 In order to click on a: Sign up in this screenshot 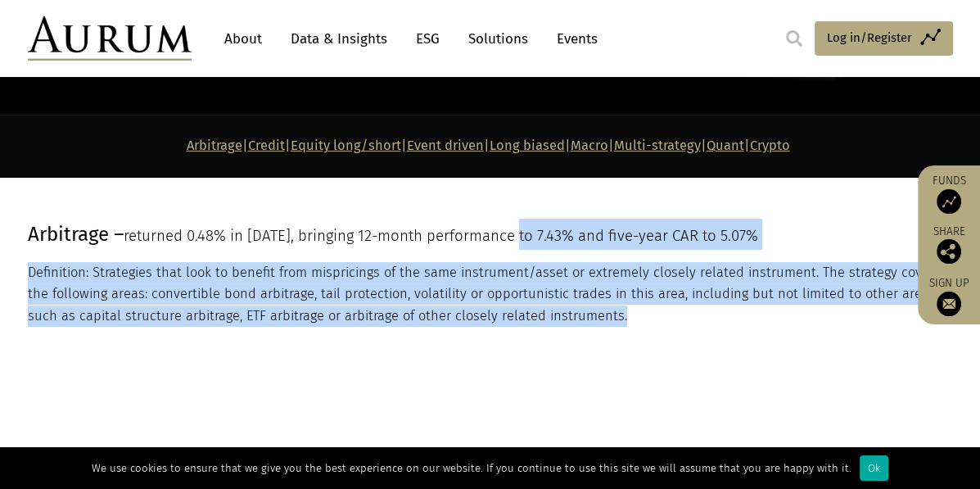, I will do `click(949, 296)`.